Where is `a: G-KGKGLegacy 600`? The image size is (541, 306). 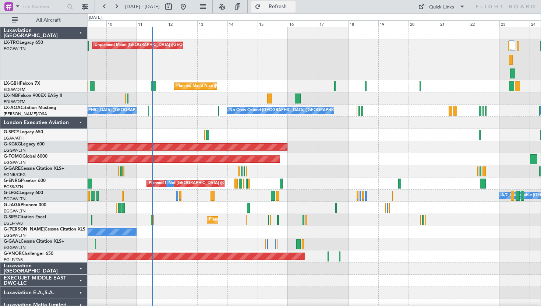
a: G-KGKGLegacy 600 is located at coordinates (24, 144).